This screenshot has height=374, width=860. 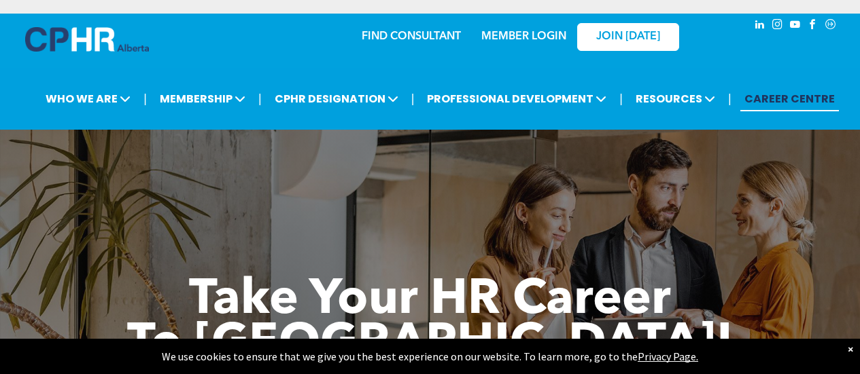 I want to click on span: MEMBERSHIP, so click(x=203, y=99).